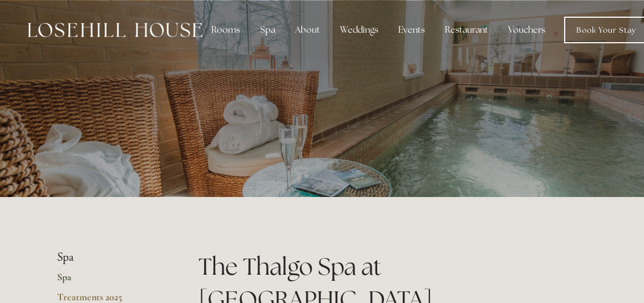  I want to click on a: Spa, so click(110, 281).